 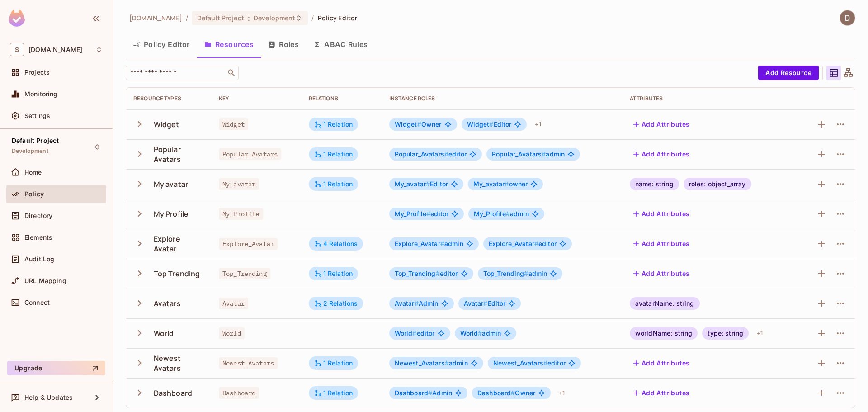 What do you see at coordinates (55, 50) in the screenshot?
I see `span: Workspace: savameta.com` at bounding box center [55, 50].